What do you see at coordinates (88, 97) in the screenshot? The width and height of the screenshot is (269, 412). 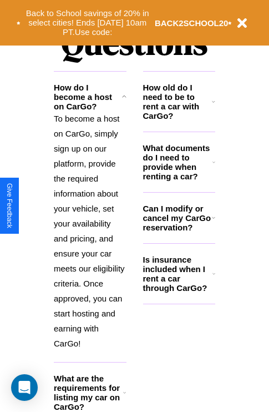 I see `h3: How do I become a host on CarGo?` at bounding box center [88, 97].